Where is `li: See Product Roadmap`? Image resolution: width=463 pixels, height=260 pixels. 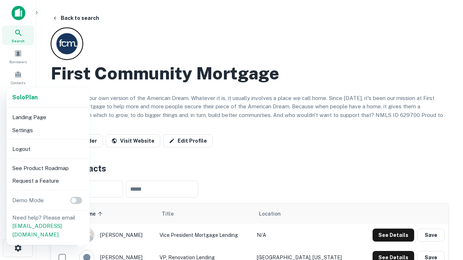 li: See Product Roadmap is located at coordinates (48, 168).